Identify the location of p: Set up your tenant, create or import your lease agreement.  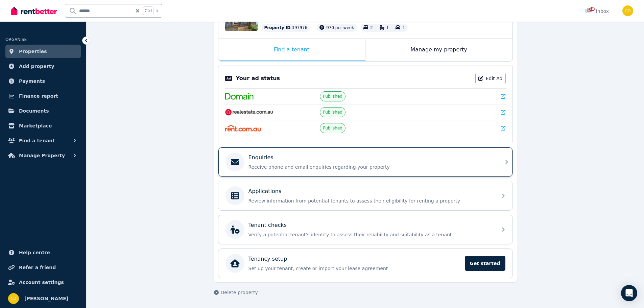
(355, 268).